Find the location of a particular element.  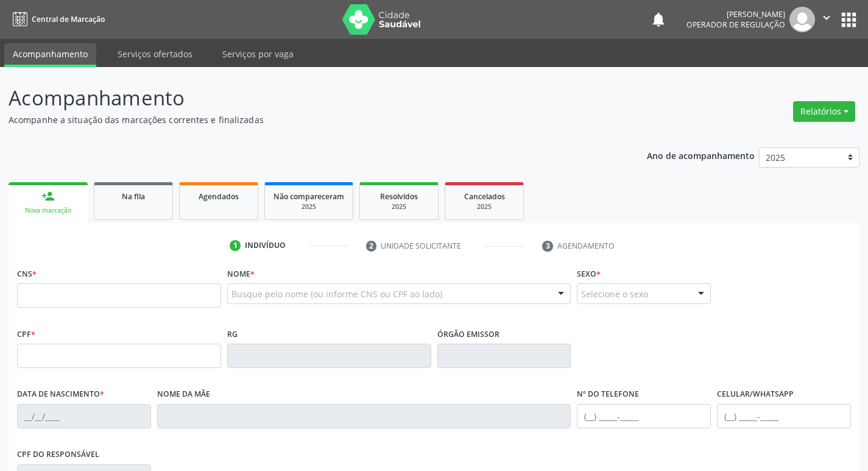

span: Agendados is located at coordinates (219, 197).